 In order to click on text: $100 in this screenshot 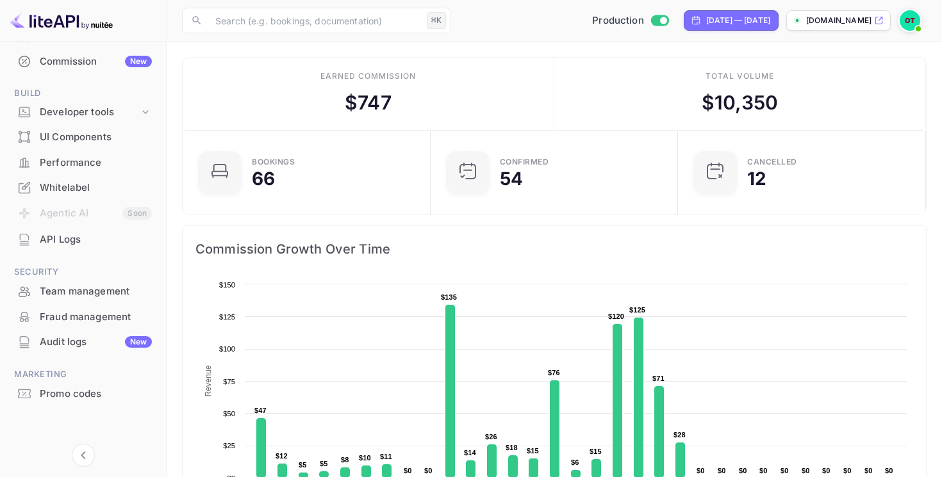, I will do `click(227, 349)`.